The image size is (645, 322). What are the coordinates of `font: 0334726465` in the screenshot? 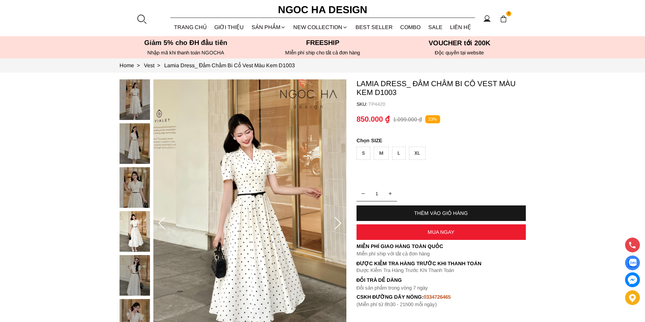 It's located at (437, 297).